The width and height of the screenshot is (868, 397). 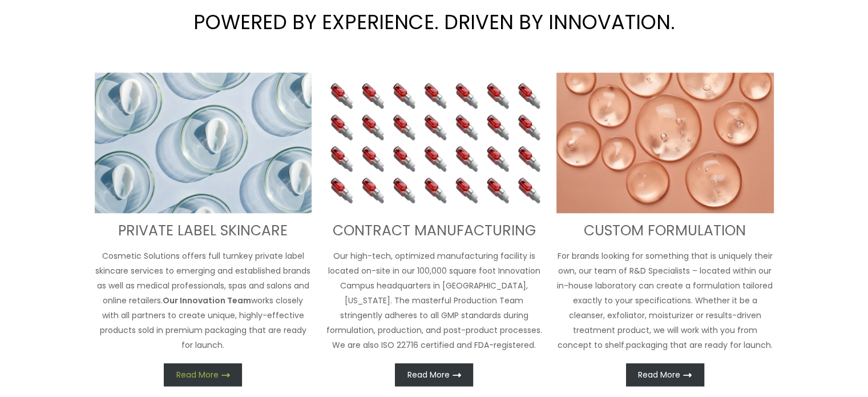 I want to click on img: turnkey private label skincare, so click(x=204, y=143).